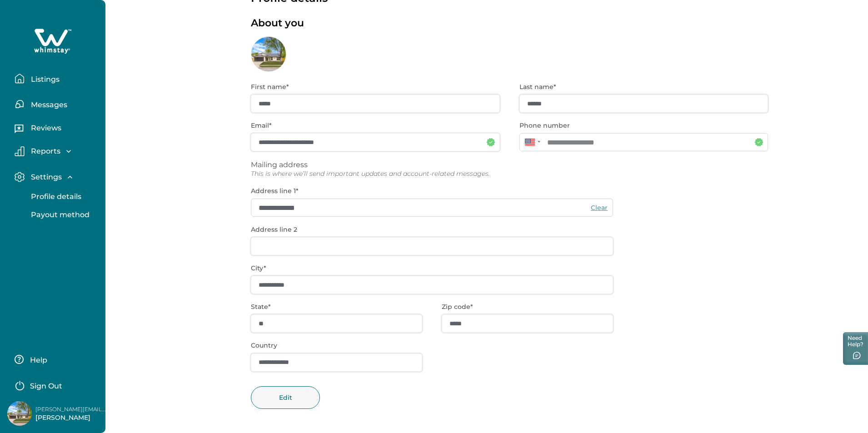 The height and width of the screenshot is (433, 868). Describe the element at coordinates (48, 105) in the screenshot. I see `p: Messages` at that location.